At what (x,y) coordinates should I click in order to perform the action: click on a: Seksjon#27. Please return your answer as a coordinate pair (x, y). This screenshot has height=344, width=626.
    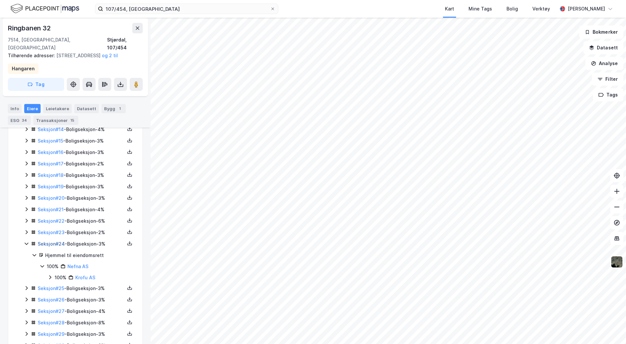
    Looking at the image, I should click on (51, 311).